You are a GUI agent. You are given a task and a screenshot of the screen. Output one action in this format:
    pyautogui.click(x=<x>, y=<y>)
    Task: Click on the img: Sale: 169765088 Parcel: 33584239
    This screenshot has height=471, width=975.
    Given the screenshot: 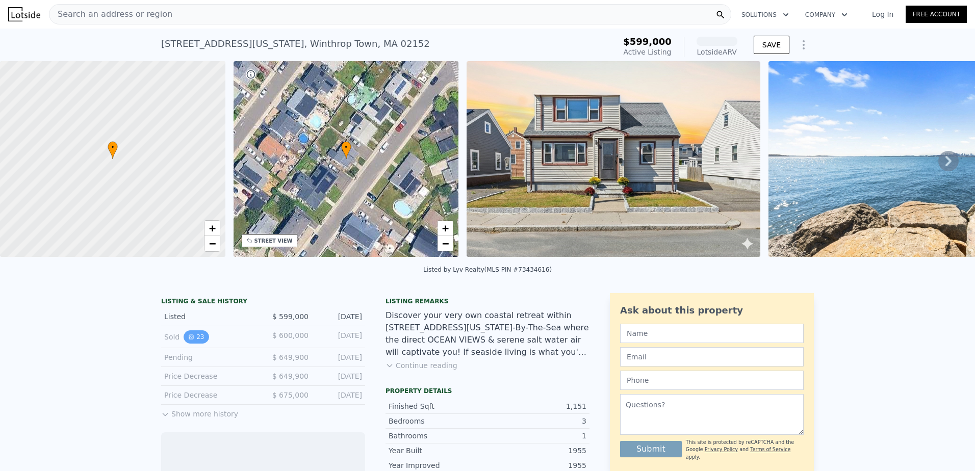 What is the action you would take?
    pyautogui.click(x=613, y=159)
    